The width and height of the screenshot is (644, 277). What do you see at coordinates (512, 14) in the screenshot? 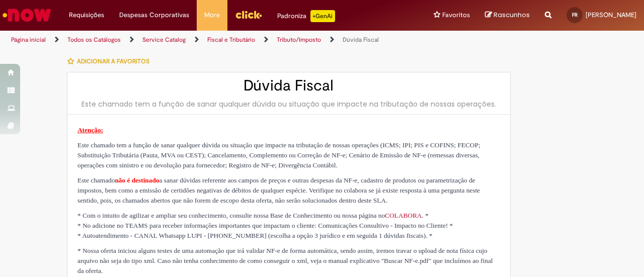
I see `span: Rascunhos` at bounding box center [512, 14].